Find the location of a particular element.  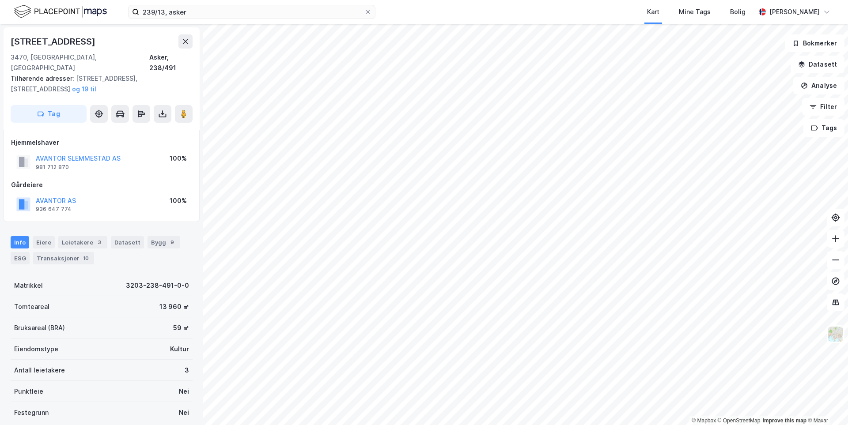

div: Hjemmelshaver is located at coordinates (102, 143).